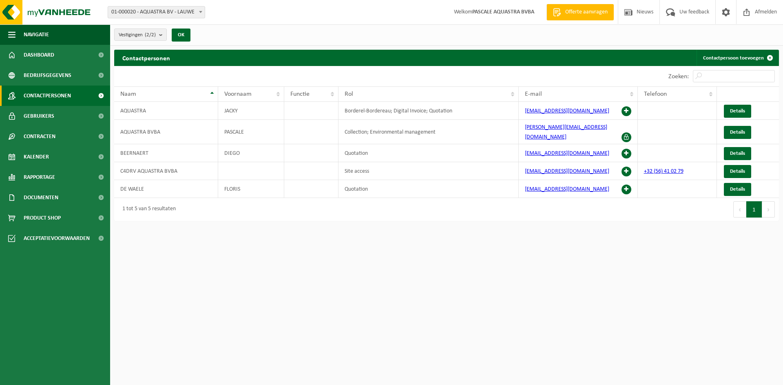 This screenshot has width=783, height=385. Describe the element at coordinates (40, 137) in the screenshot. I see `span: Contracten` at that location.